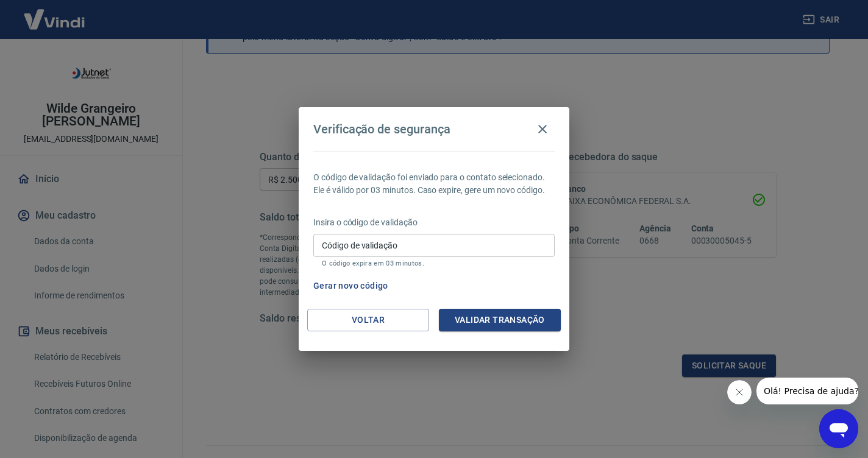 The width and height of the screenshot is (868, 458). What do you see at coordinates (55, 13) in the screenshot?
I see `span: Olá! Precisa de ajuda?` at bounding box center [55, 13].